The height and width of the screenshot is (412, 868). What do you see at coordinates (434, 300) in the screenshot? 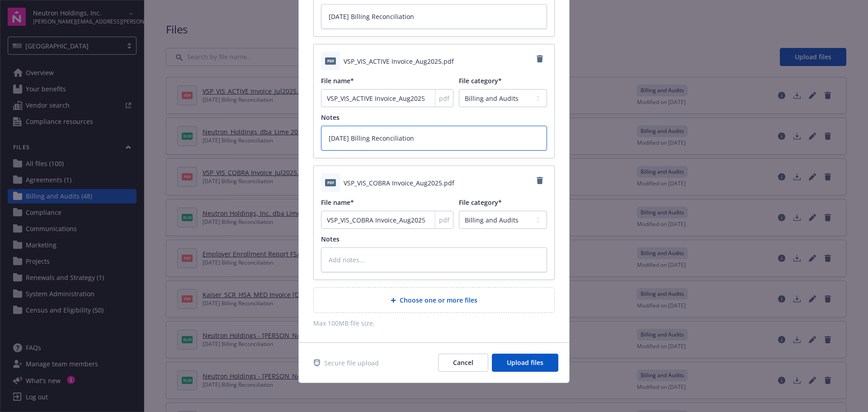
I see `div: Choose one or more files` at bounding box center [434, 300].